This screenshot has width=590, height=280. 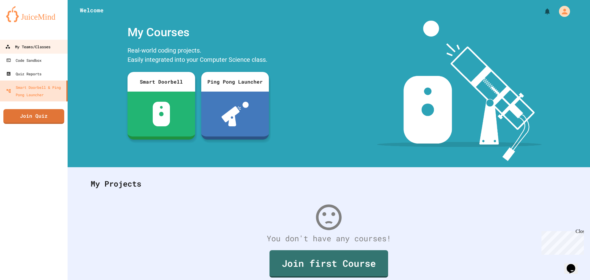 What do you see at coordinates (161, 114) in the screenshot?
I see `img: sdb-white.svg` at bounding box center [161, 114].